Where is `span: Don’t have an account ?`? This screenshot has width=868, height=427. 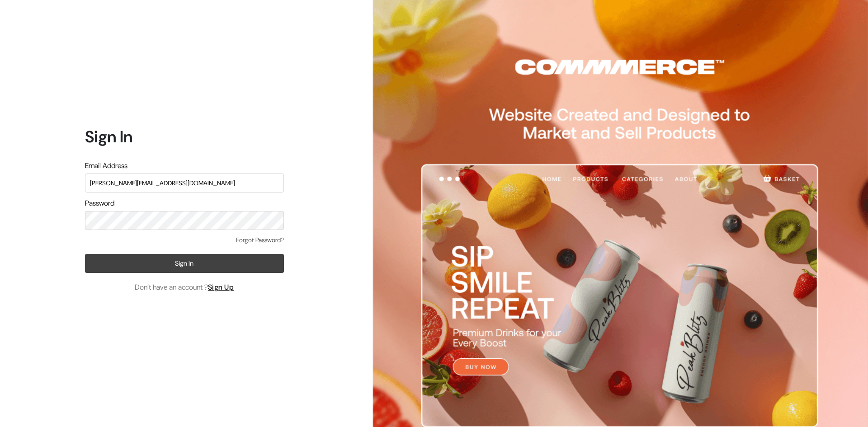 span: Don’t have an account ? is located at coordinates (185, 288).